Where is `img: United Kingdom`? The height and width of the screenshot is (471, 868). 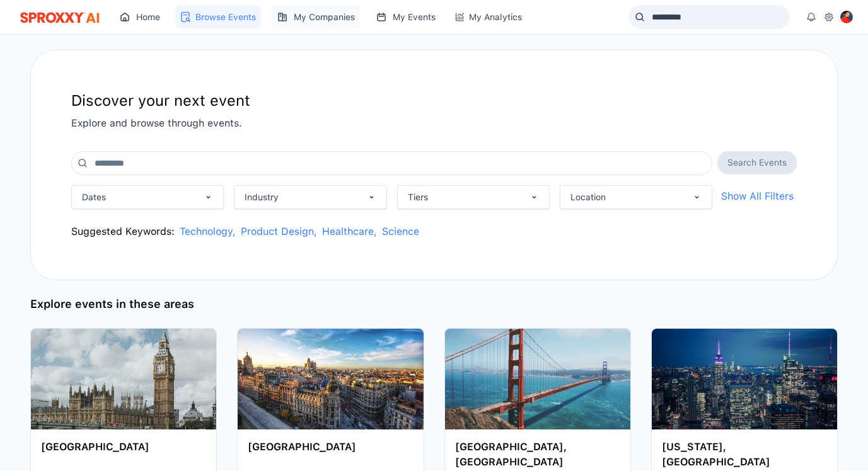 img: United Kingdom is located at coordinates (124, 379).